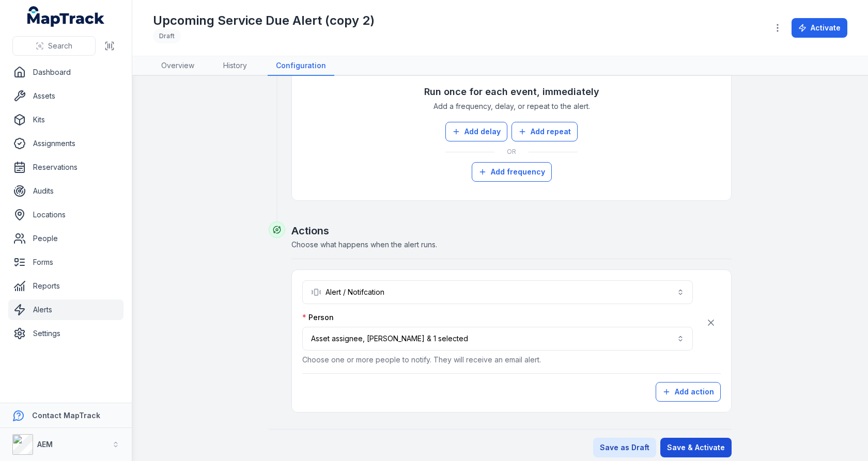  Describe the element at coordinates (45, 444) in the screenshot. I see `strong: AEM` at that location.